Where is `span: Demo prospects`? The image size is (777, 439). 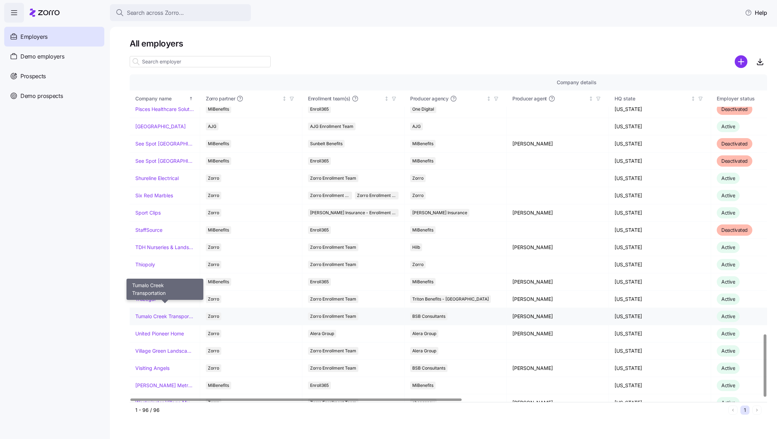
span: Demo prospects is located at coordinates (42, 96).